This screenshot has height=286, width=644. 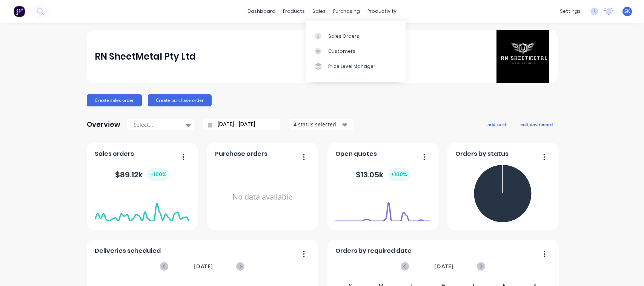 I want to click on div: Customers, so click(x=342, y=52).